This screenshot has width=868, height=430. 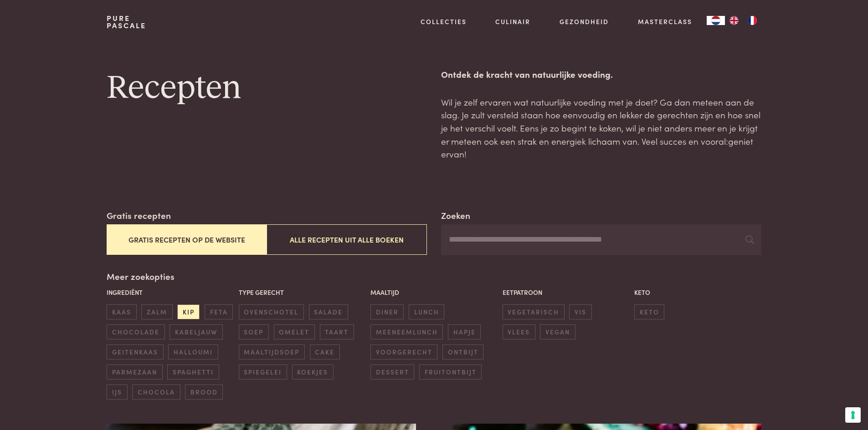 What do you see at coordinates (527, 74) in the screenshot?
I see `strong: Ontdek de kracht van natuurlijke voeding.` at bounding box center [527, 74].